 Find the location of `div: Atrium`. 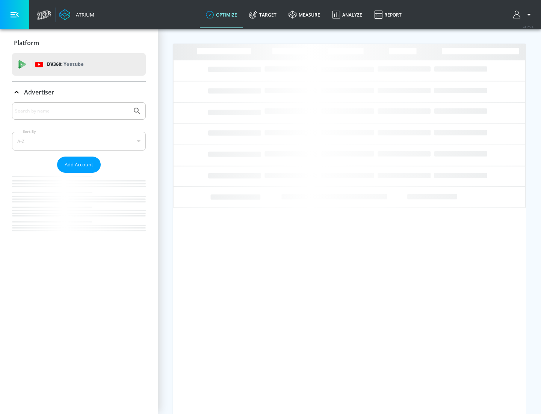

div: Atrium is located at coordinates (83, 15).